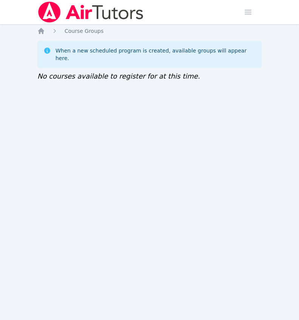 The height and width of the screenshot is (320, 299). What do you see at coordinates (156, 54) in the screenshot?
I see `div: When a new scheduled program is created, available groups will appear here.` at bounding box center [156, 54].